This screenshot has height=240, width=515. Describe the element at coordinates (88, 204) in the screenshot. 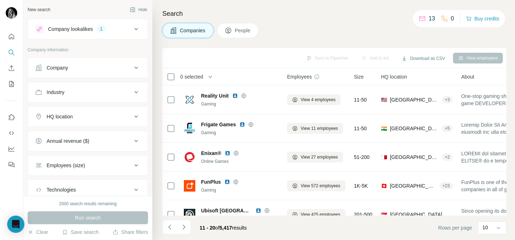

I see `div: 2000 search results remaining` at that location.